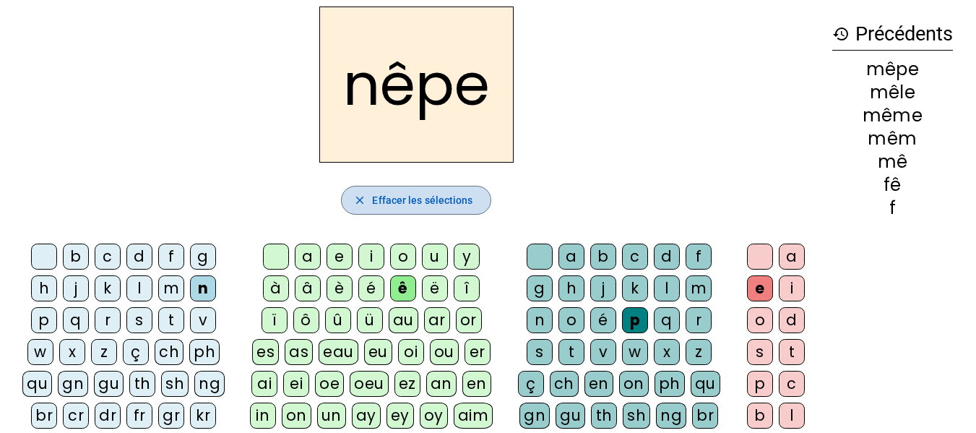 The image size is (976, 433). I want to click on div: ô, so click(306, 320).